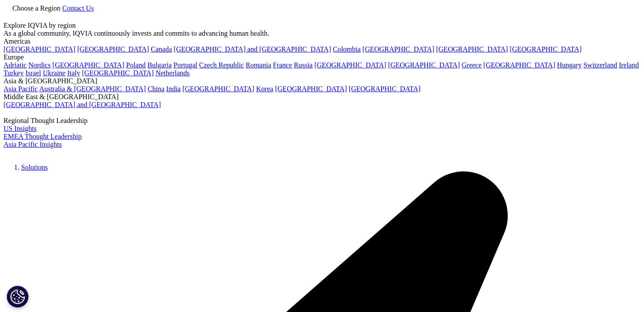 Image resolution: width=644 pixels, height=312 pixels. What do you see at coordinates (156, 89) in the screenshot?
I see `a: China` at bounding box center [156, 89].